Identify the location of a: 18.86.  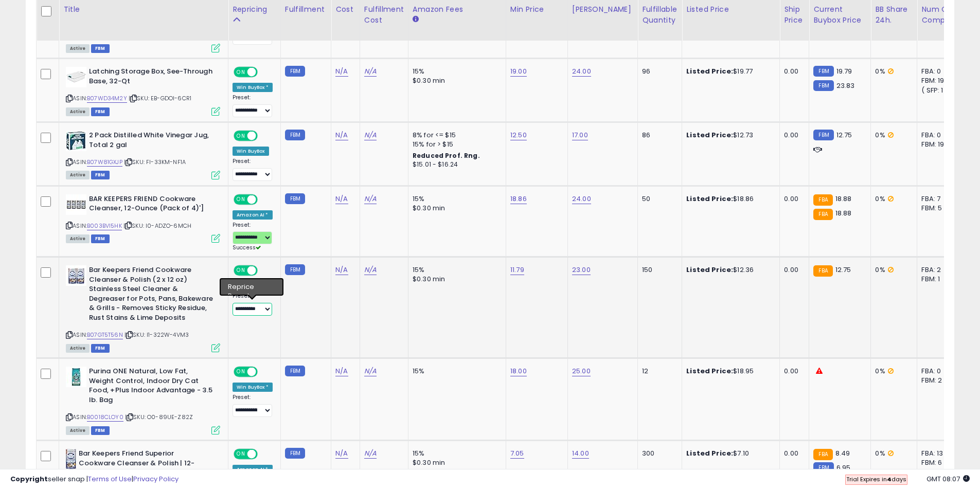
(518, 199).